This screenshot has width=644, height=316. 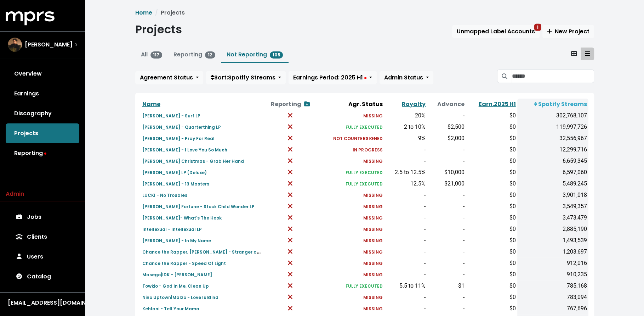 I want to click on a: Clients, so click(x=42, y=237).